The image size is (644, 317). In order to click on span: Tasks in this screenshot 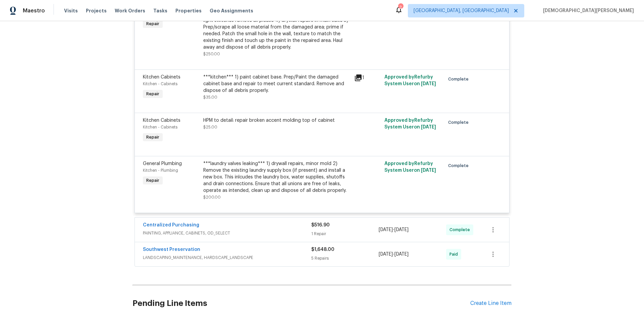, I will do `click(161, 11)`.